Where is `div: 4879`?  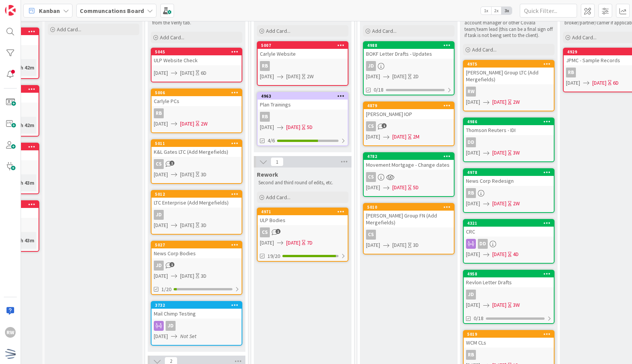
div: 4879 is located at coordinates (410, 106).